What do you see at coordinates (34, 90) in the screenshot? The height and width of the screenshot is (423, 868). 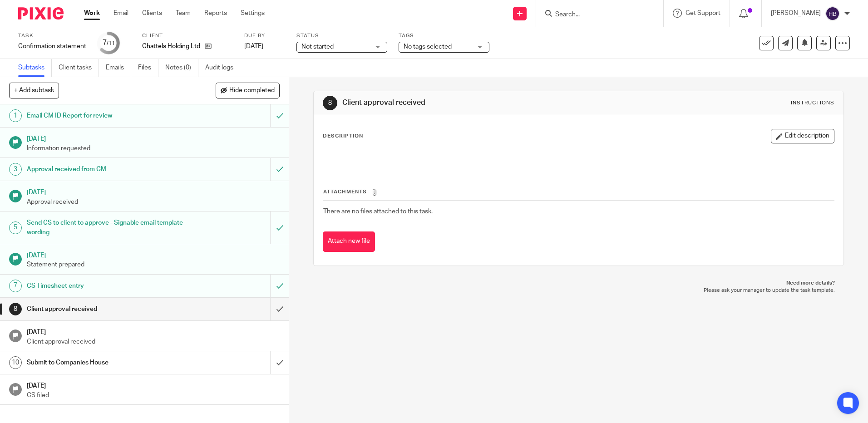 I see `button: + Add subtask` at bounding box center [34, 90].